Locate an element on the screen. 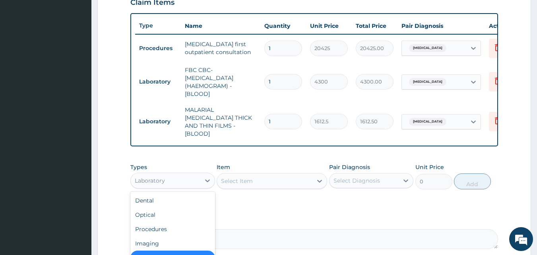 Image resolution: width=537 pixels, height=255 pixels. div: Laboratory is located at coordinates (150, 181).